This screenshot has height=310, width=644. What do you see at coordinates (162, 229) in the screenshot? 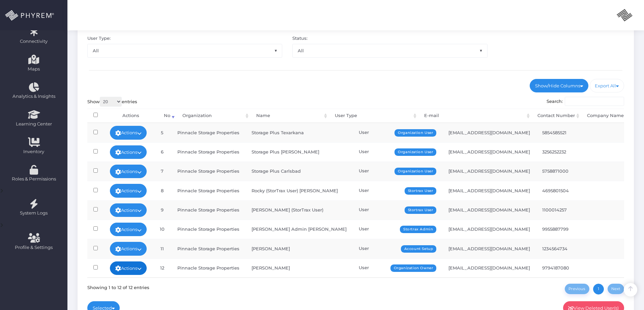
I see `td: 10` at bounding box center [162, 229].